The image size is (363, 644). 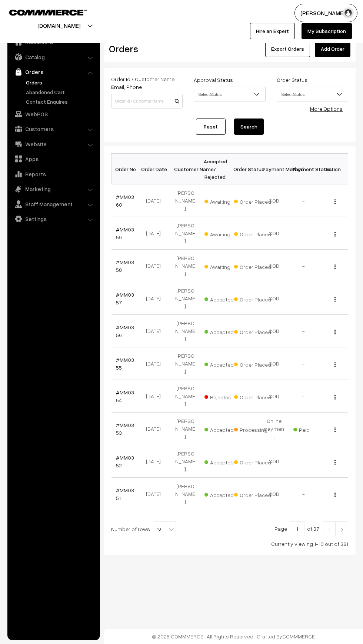 I want to click on img: user, so click(x=348, y=13).